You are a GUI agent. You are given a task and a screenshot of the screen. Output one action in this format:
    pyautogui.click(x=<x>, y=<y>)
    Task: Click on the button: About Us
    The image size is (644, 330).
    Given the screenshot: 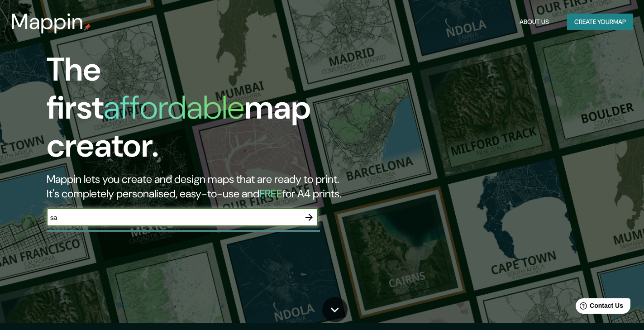 What is the action you would take?
    pyautogui.click(x=534, y=21)
    